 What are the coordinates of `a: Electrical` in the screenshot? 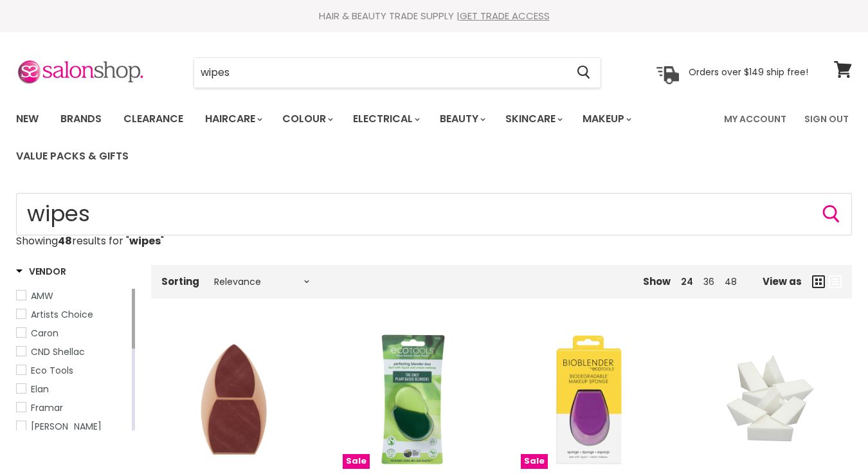 It's located at (385, 119).